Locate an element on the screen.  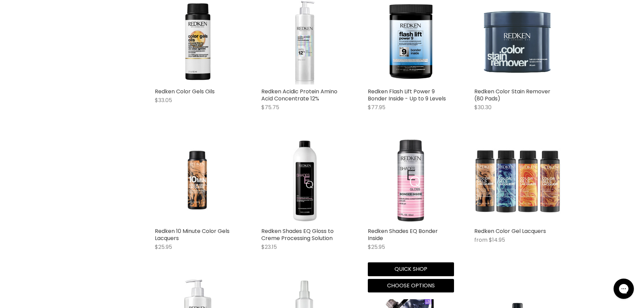
span: $75.75 is located at coordinates (270, 107).